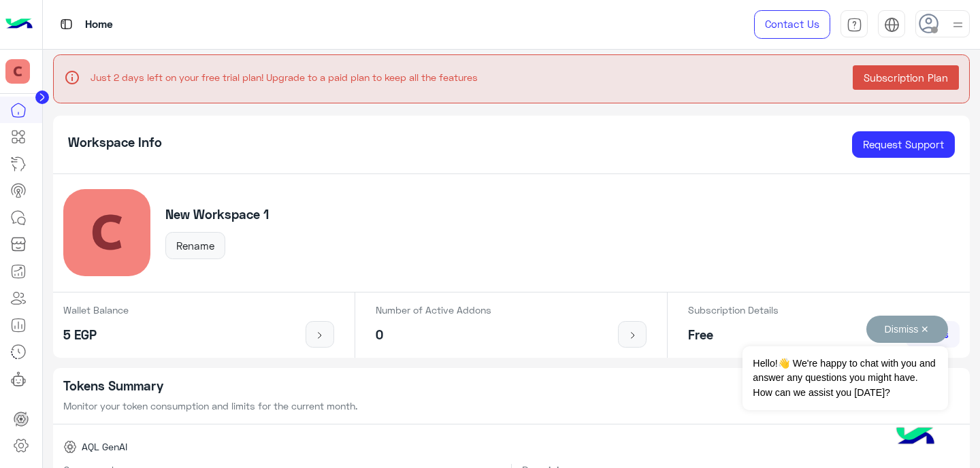 The image size is (980, 468). What do you see at coordinates (512, 406) in the screenshot?
I see `p: Monitor your token consumption and limits for the current month.` at bounding box center [512, 406].